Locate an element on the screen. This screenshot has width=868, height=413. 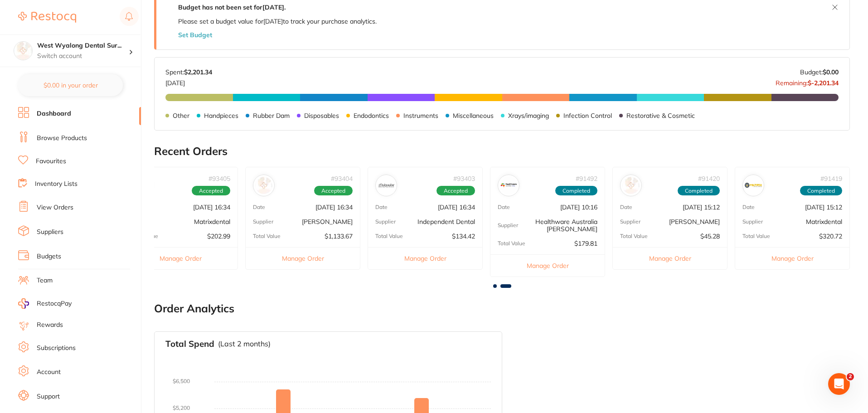
strong: $0.00 is located at coordinates (830, 72).